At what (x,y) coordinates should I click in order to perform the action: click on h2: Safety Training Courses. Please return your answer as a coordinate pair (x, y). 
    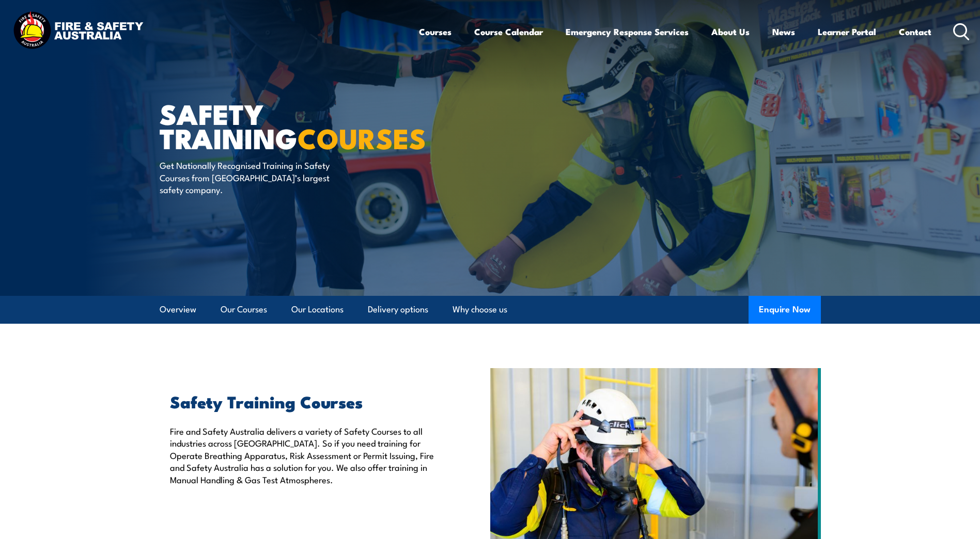
    Looking at the image, I should click on (306, 401).